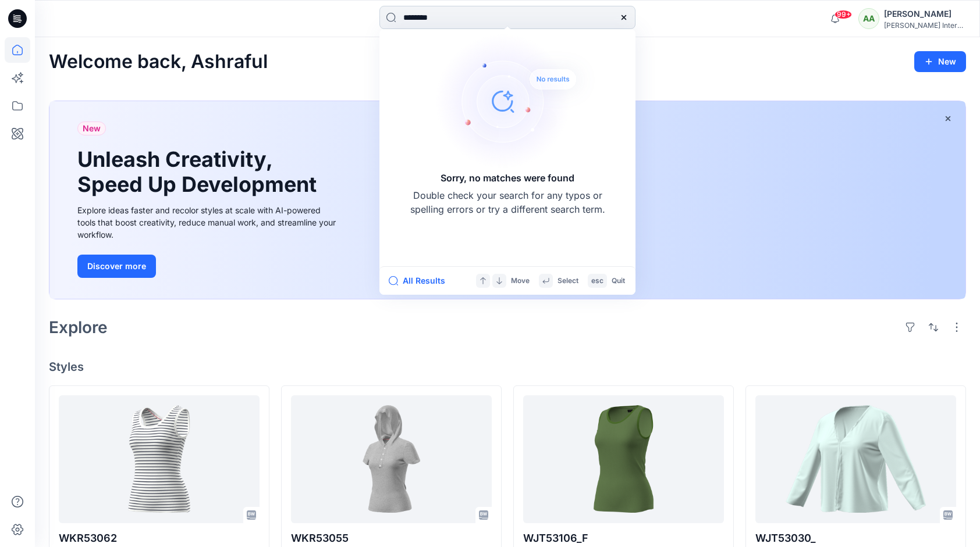 This screenshot has width=980, height=547. What do you see at coordinates (508, 178) in the screenshot?
I see `h5: Sorry, no matches were found` at bounding box center [508, 178].